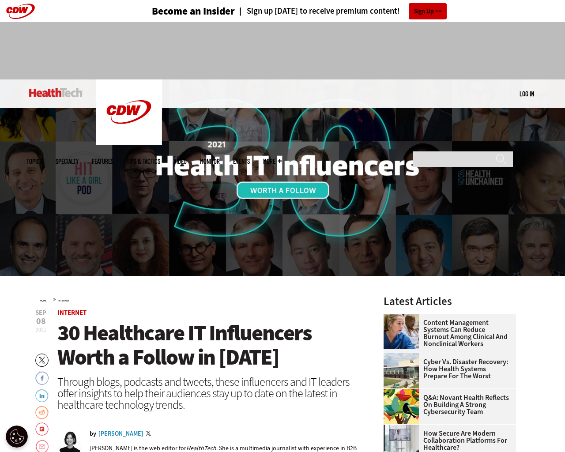 This screenshot has width=565, height=452. I want to click on a: Sign Up, so click(428, 11).